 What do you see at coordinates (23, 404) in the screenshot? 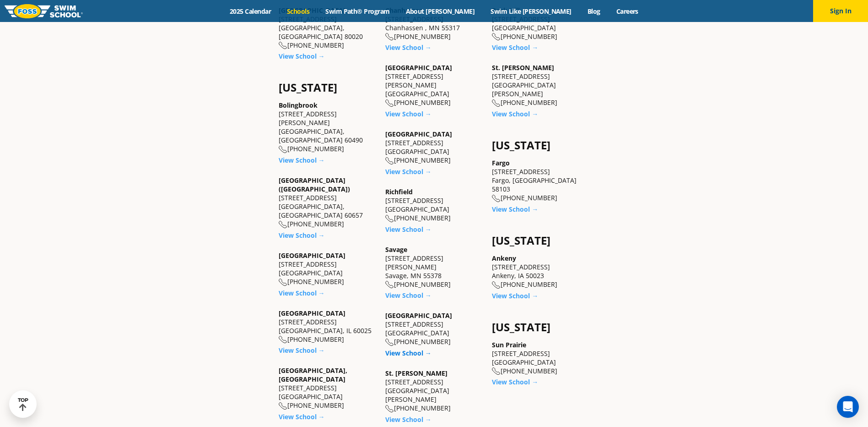
I see `div: TOP` at bounding box center [23, 404].